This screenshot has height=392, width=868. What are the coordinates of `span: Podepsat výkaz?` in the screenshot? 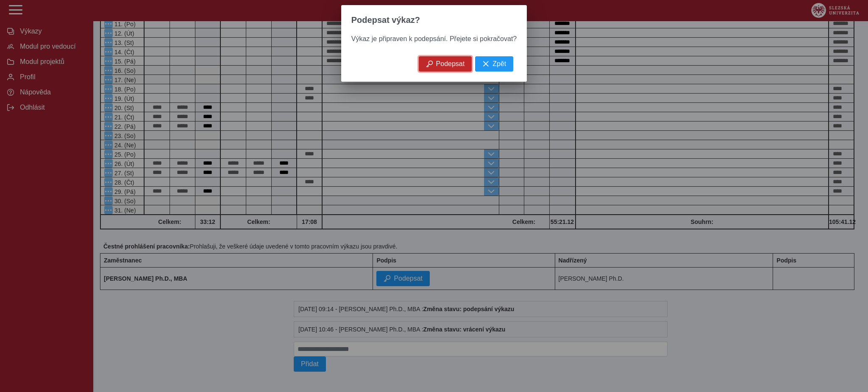 It's located at (386, 20).